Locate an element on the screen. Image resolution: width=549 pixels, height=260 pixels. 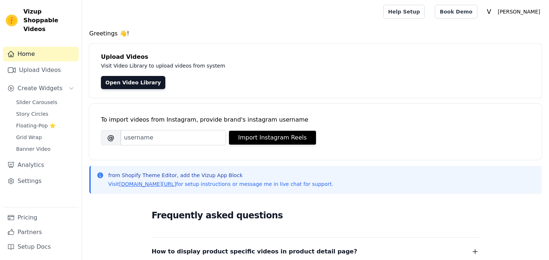
a: Home is located at coordinates (41, 54).